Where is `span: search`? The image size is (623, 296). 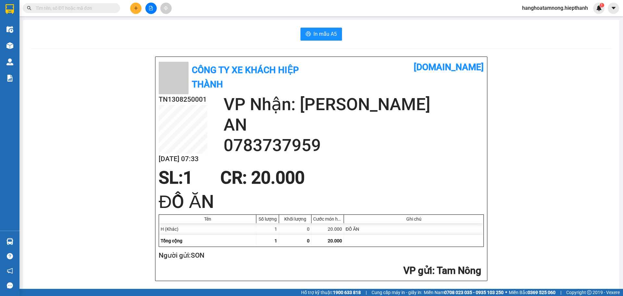
span: search is located at coordinates (29, 8).